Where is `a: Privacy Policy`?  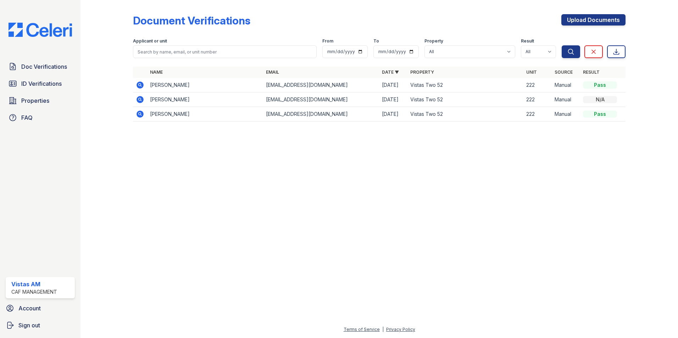
a: Privacy Policy is located at coordinates (401, 329).